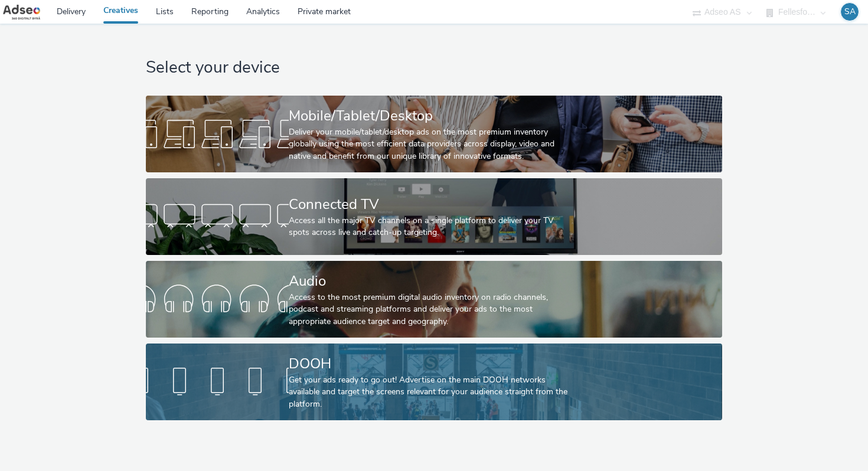 The image size is (868, 471). Describe the element at coordinates (433, 134) in the screenshot. I see `a: Mobile/Tablet/DesktopDeliver your mobile/tablet/desktop ads on the most premium inventory globall...` at that location.